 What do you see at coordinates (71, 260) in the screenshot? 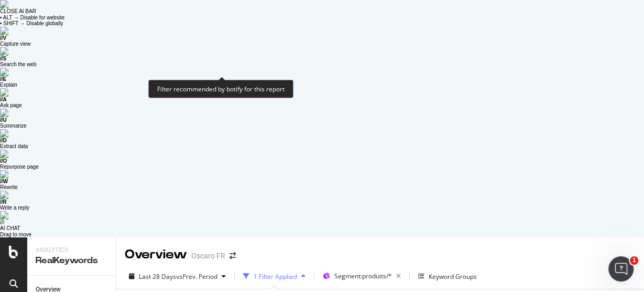
I see `div: RealKeywords` at bounding box center [71, 260].